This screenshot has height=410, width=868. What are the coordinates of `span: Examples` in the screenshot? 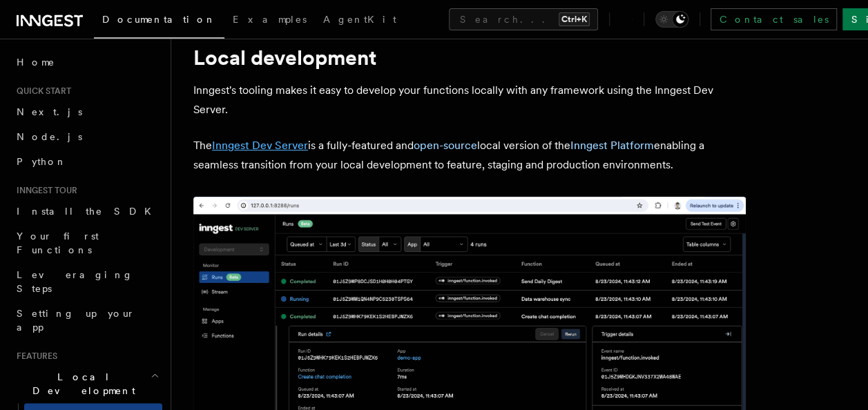 It's located at (269, 20).